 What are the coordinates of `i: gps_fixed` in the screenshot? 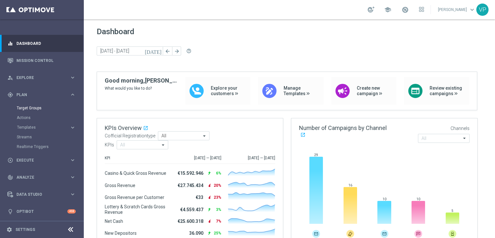 It's located at (10, 95).